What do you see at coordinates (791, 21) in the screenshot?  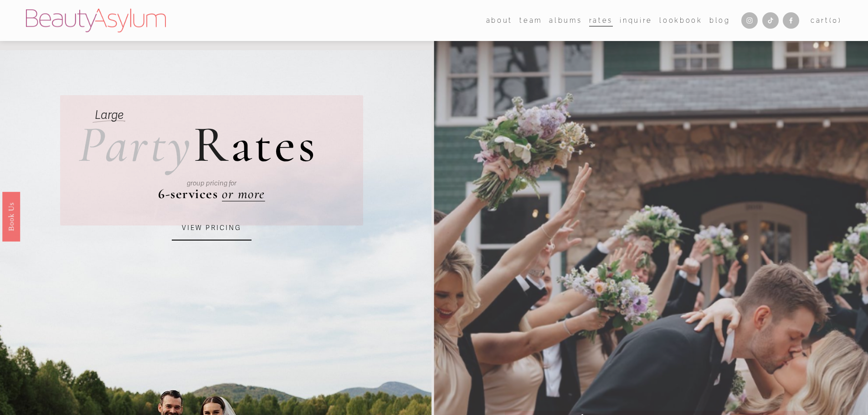 I see `a: Facebook` at bounding box center [791, 21].